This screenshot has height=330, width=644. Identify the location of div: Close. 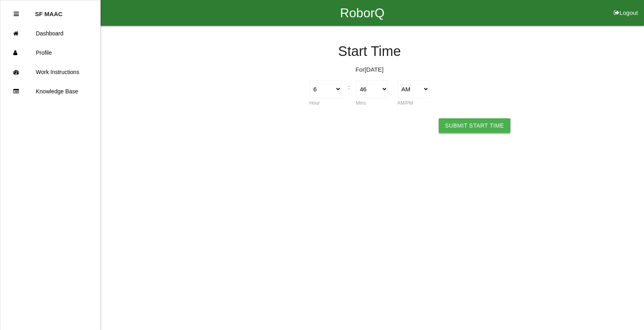
(16, 14).